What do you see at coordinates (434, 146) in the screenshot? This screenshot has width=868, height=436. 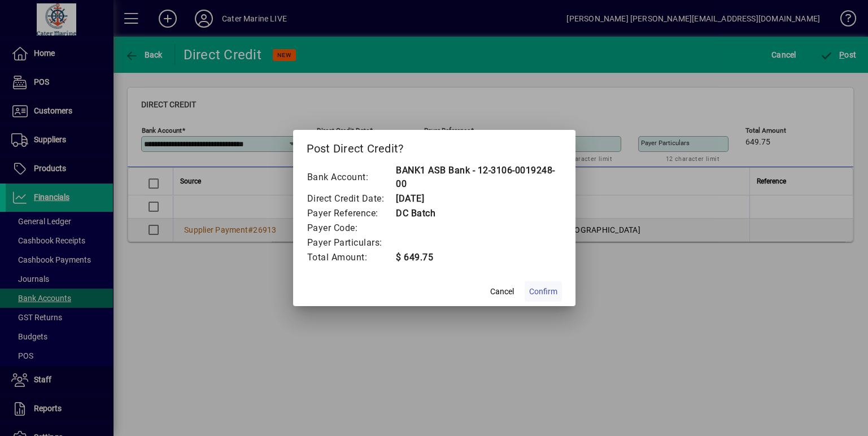 I see `h2: Post Direct Credit?` at bounding box center [434, 146].